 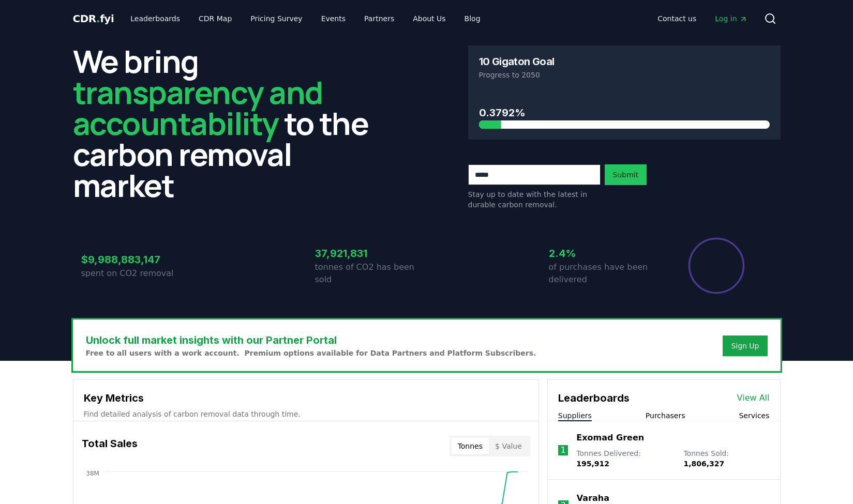 What do you see at coordinates (625, 175) in the screenshot?
I see `button: Submit` at bounding box center [625, 175].